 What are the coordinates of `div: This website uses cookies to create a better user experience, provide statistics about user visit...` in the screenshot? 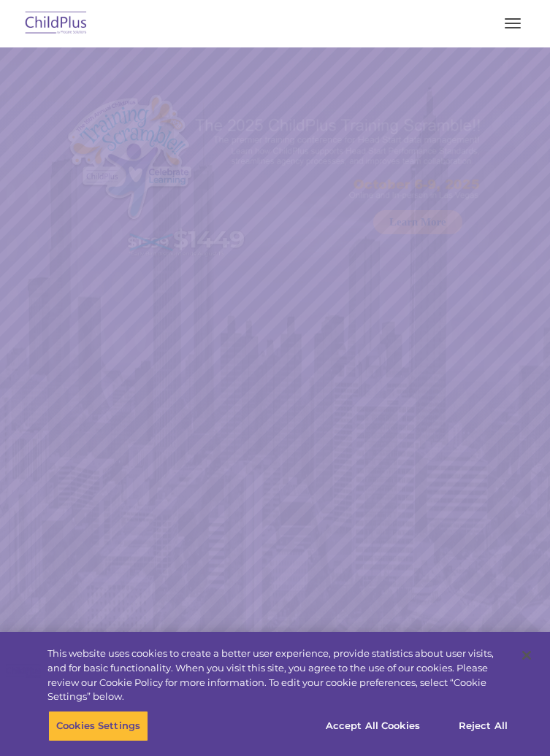 It's located at (279, 675).